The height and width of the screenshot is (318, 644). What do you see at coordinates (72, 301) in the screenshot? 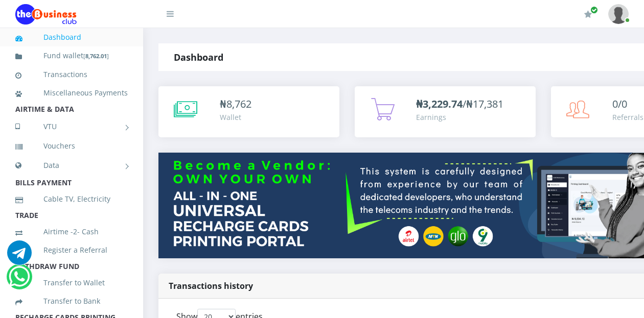
I see `a: Transfer to Bank` at bounding box center [72, 301].